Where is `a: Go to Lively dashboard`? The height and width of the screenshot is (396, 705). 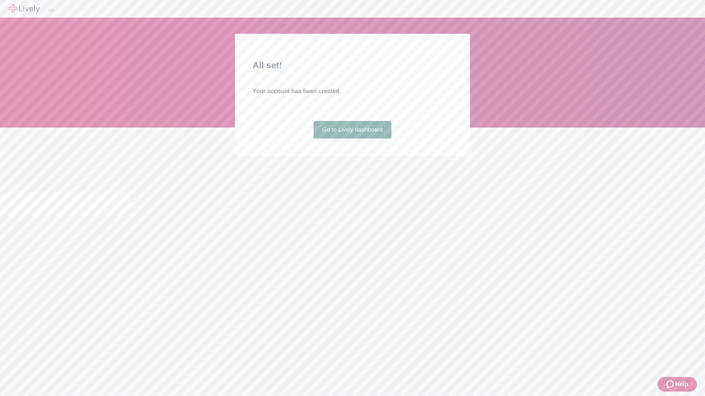 a: Go to Lively dashboard is located at coordinates (352, 130).